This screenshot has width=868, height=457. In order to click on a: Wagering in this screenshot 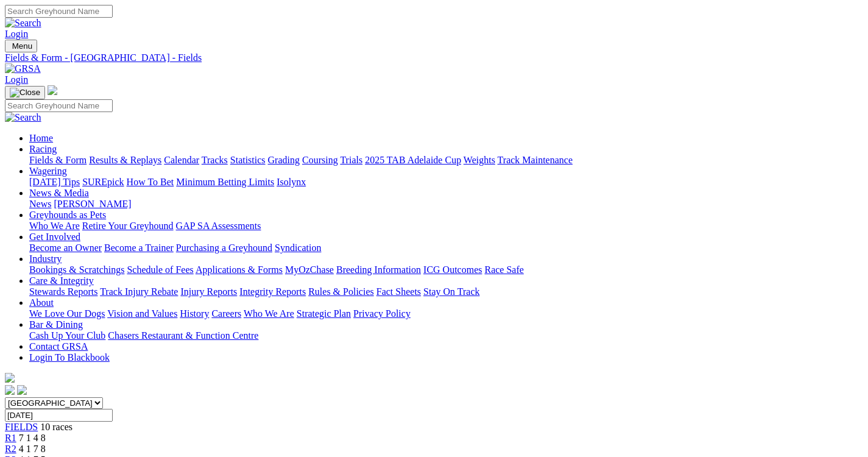, I will do `click(48, 171)`.